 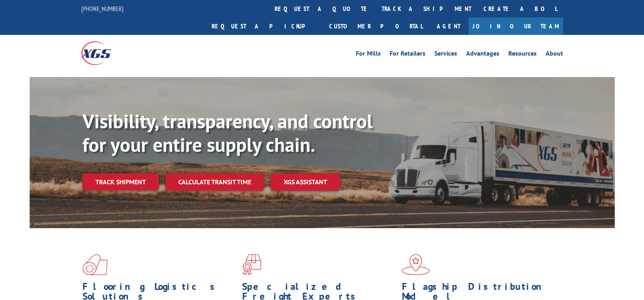 What do you see at coordinates (368, 55) in the screenshot?
I see `a: For Mills` at bounding box center [368, 55].